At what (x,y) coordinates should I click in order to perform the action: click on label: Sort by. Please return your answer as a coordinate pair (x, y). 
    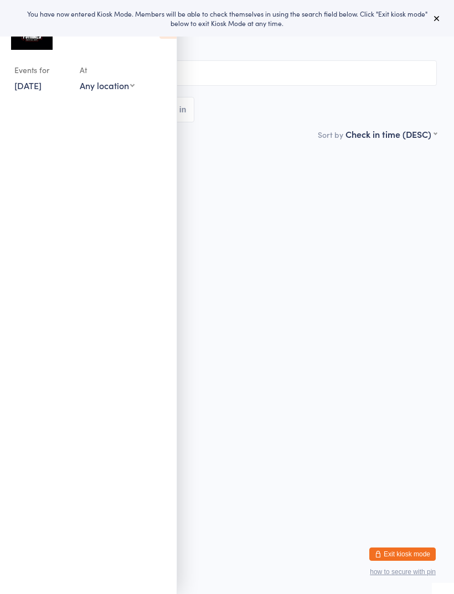
    Looking at the image, I should click on (331, 135).